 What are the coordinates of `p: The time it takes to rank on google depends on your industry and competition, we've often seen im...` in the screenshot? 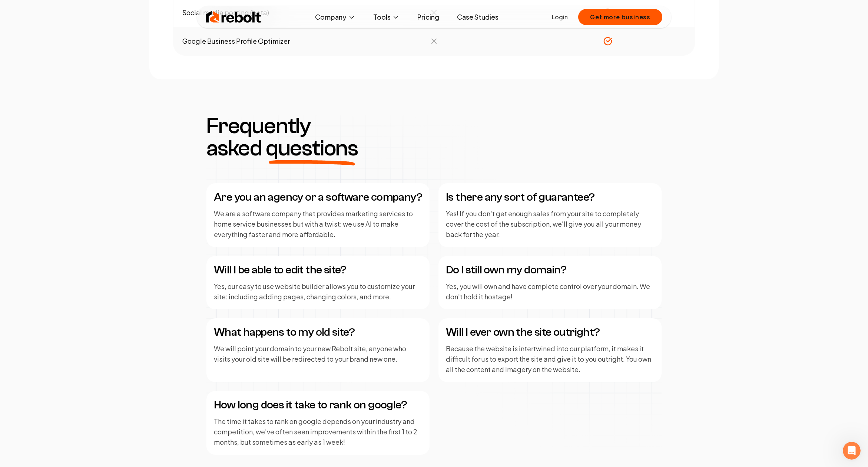 It's located at (318, 431).